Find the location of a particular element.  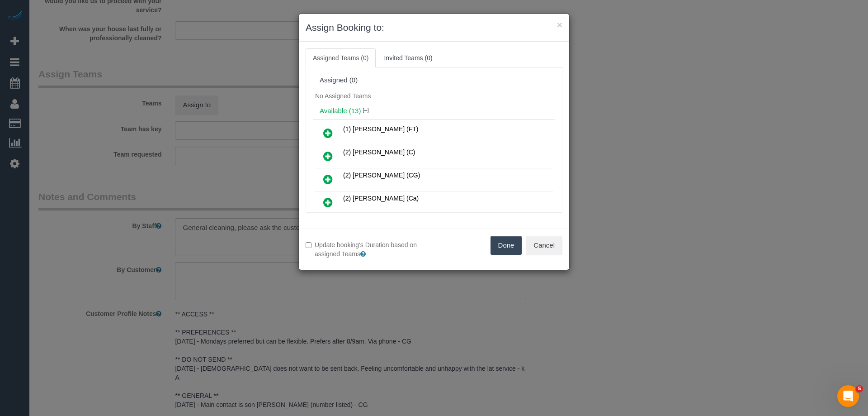

label: Update booking's Duration based on assigned Teams is located at coordinates (366, 249).